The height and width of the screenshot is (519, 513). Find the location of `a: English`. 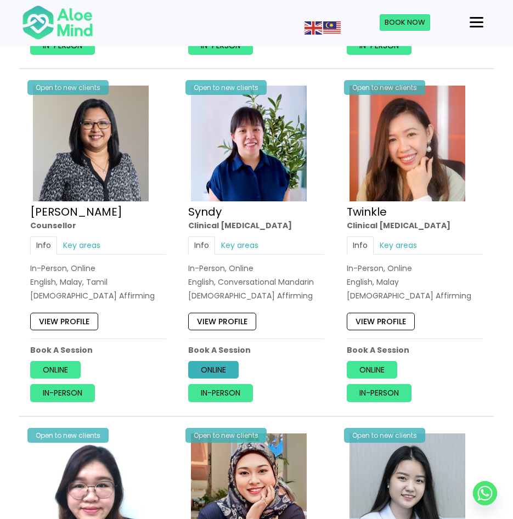

a: English is located at coordinates (314, 27).